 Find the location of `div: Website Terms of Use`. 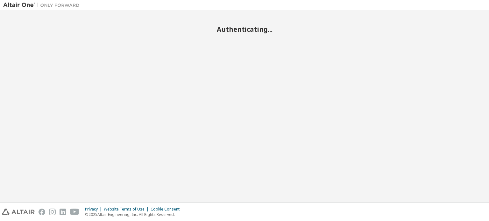

div: Website Terms of Use is located at coordinates (127, 210).